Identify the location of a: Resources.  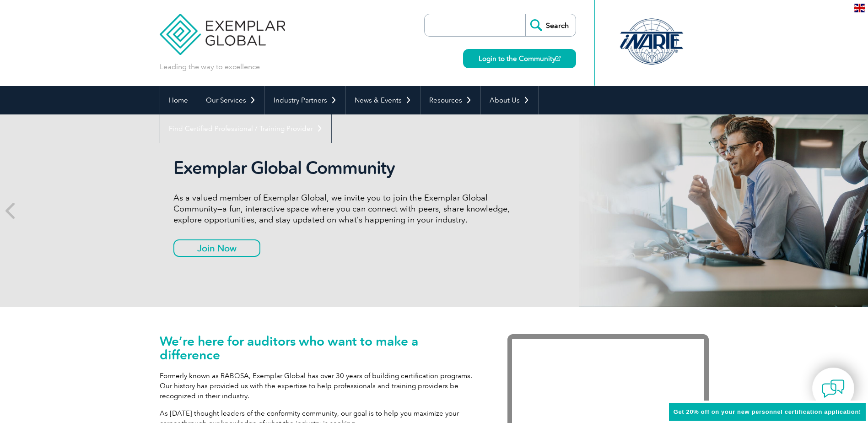
(450, 100).